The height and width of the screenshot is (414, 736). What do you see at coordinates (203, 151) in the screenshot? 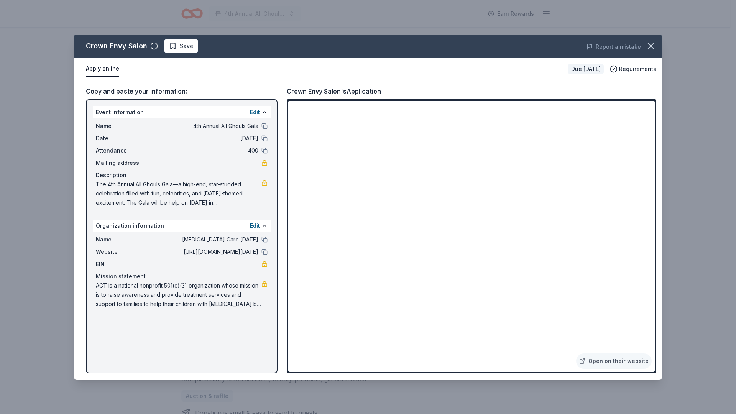
I see `span: 400` at bounding box center [203, 151].